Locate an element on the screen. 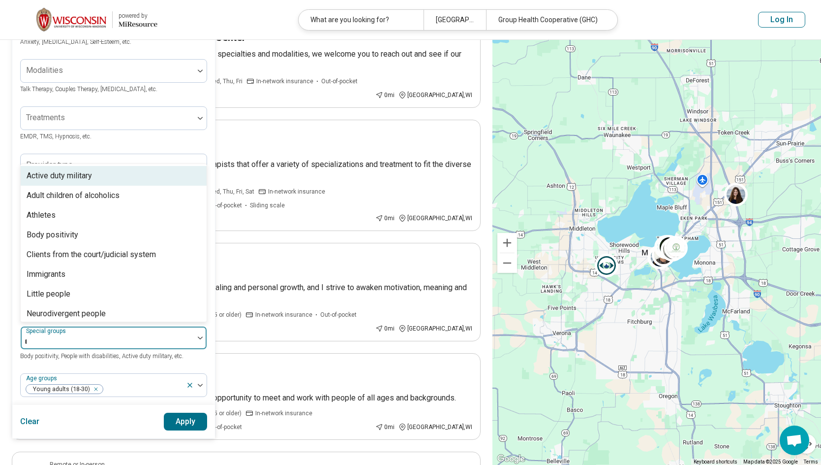 Image resolution: width=821 pixels, height=465 pixels. div: powered by is located at coordinates (138, 16).